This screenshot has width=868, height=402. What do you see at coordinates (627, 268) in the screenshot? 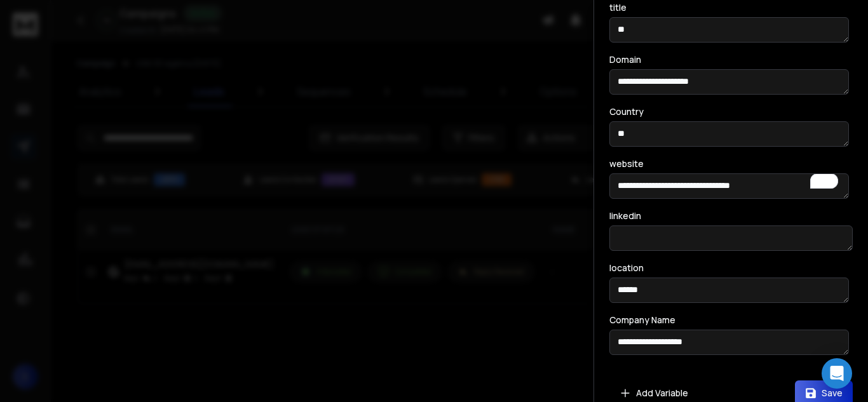
I see `label: location` at bounding box center [627, 268].